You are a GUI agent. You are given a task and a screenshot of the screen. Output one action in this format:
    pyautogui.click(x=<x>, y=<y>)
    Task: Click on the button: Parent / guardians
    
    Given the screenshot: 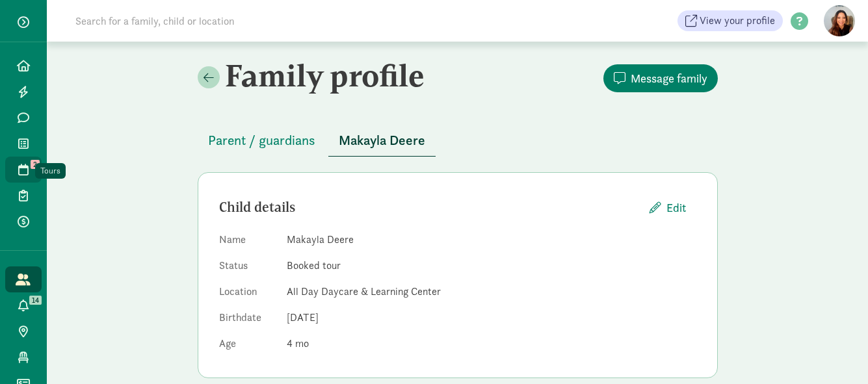 What is the action you would take?
    pyautogui.click(x=261, y=140)
    